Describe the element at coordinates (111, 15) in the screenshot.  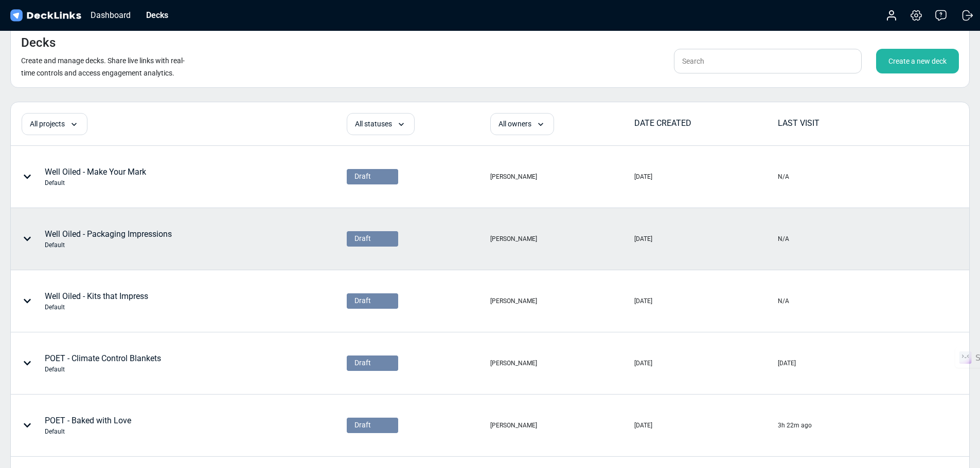
I see `div: Dashboard` at that location.